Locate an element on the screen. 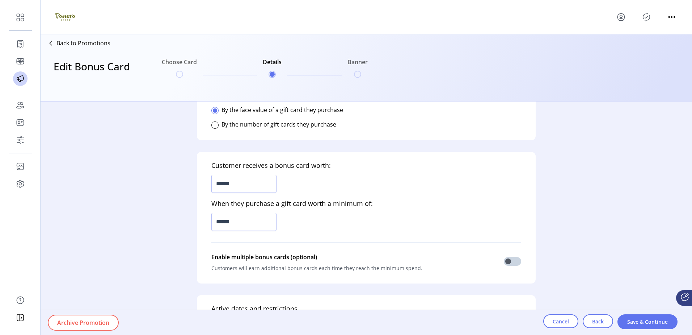 This screenshot has height=335, width=692. h5: Customer receives a bonus card worth: is located at coordinates (271, 167).